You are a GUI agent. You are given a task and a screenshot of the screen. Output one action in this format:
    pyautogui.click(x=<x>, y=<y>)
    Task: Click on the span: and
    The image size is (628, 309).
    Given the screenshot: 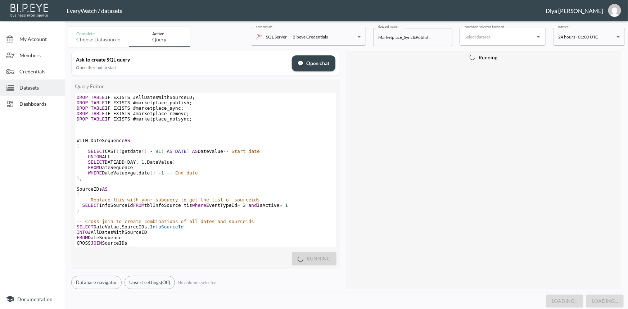 What is the action you would take?
    pyautogui.click(x=252, y=205)
    